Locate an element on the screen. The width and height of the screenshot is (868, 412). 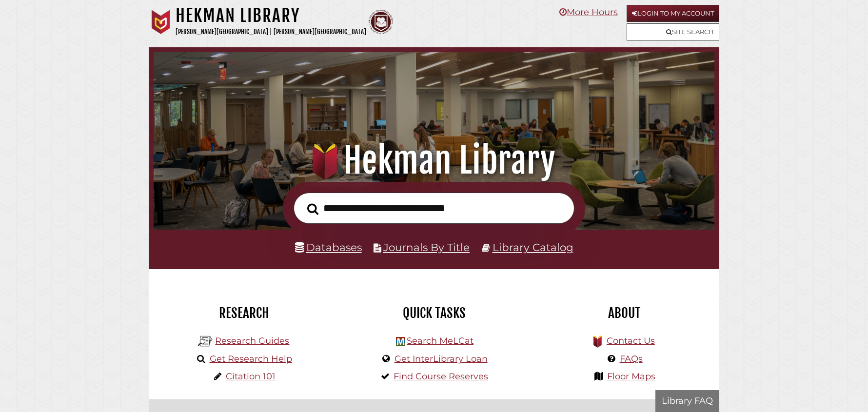
a: Journals By Title is located at coordinates (426, 247).